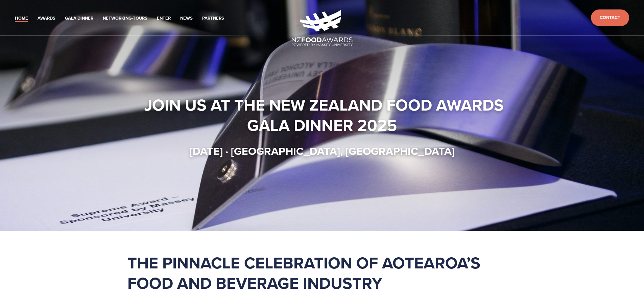  Describe the element at coordinates (125, 19) in the screenshot. I see `a: Networking-Tours` at that location.